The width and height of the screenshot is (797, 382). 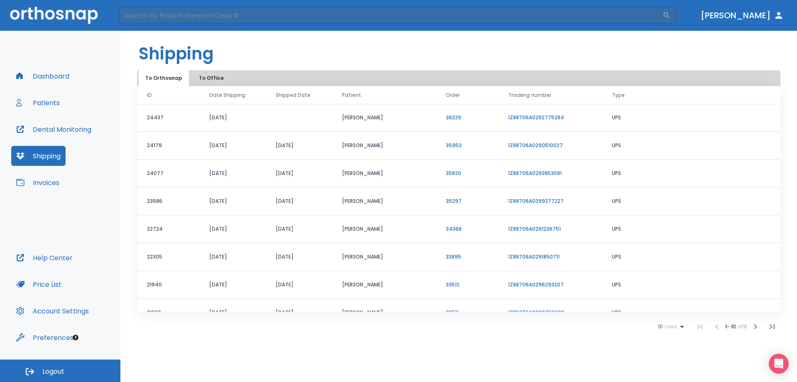 I want to click on a: Dental Monitoring, so click(x=54, y=129).